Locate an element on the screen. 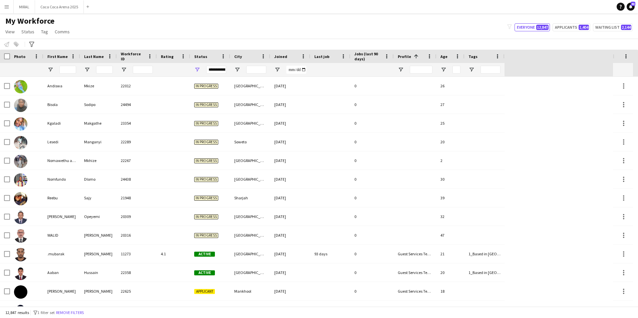 This screenshot has width=638, height=318. div: Mankhool is located at coordinates (250, 291).